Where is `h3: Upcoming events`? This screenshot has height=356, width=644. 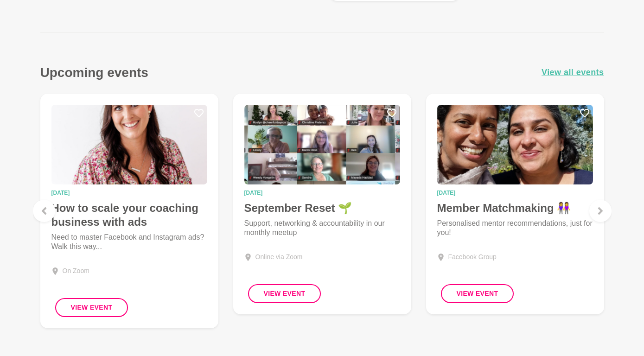
h3: Upcoming events is located at coordinates (94, 72).